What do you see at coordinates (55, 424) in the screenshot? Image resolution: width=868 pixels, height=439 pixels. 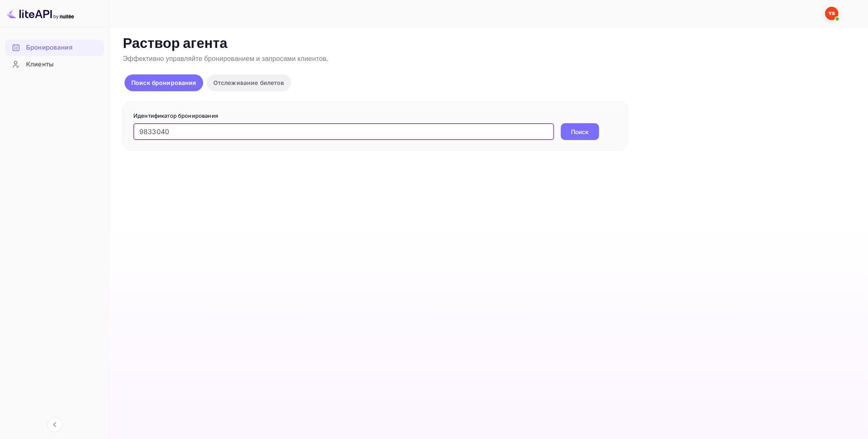 I see `button: Свернуть навигацию` at bounding box center [55, 424].